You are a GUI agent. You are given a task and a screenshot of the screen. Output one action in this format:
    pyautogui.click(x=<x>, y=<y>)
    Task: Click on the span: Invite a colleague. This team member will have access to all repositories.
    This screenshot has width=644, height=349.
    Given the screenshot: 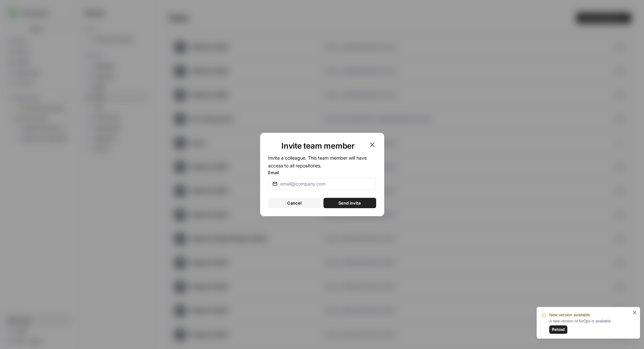 What is the action you would take?
    pyautogui.click(x=317, y=162)
    